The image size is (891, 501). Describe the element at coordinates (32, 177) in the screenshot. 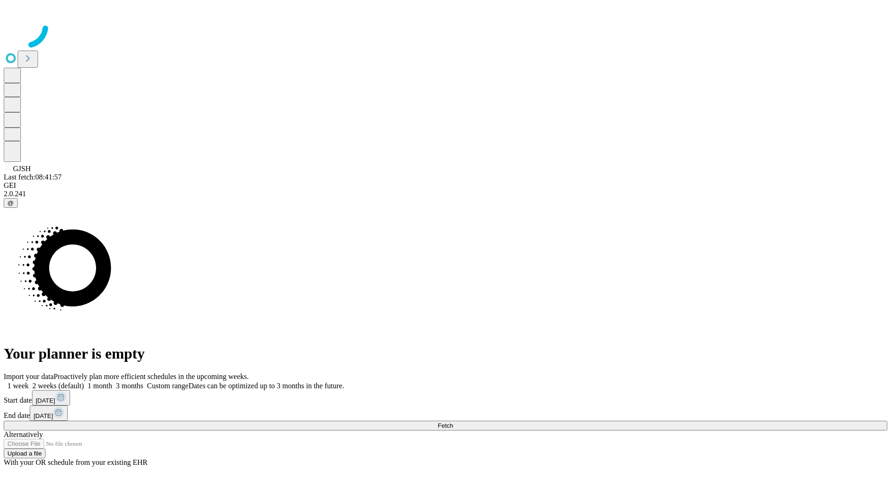

I see `span: Last fetch: 08:41:57` at that location.